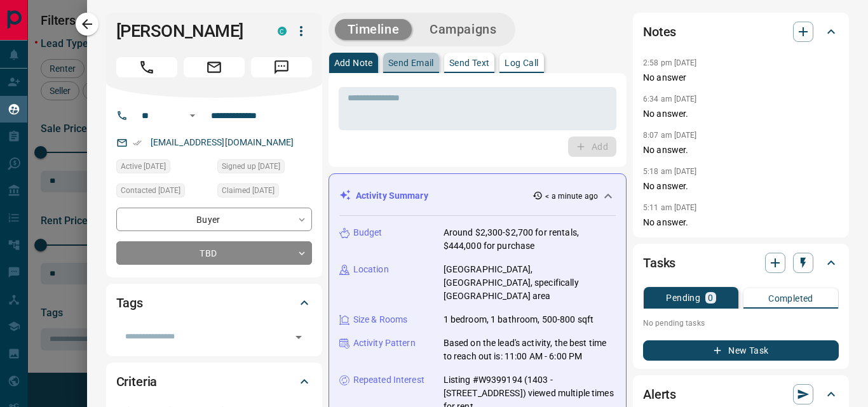 This screenshot has height=407, width=868. What do you see at coordinates (130, 303) in the screenshot?
I see `h2: Tags` at bounding box center [130, 303].